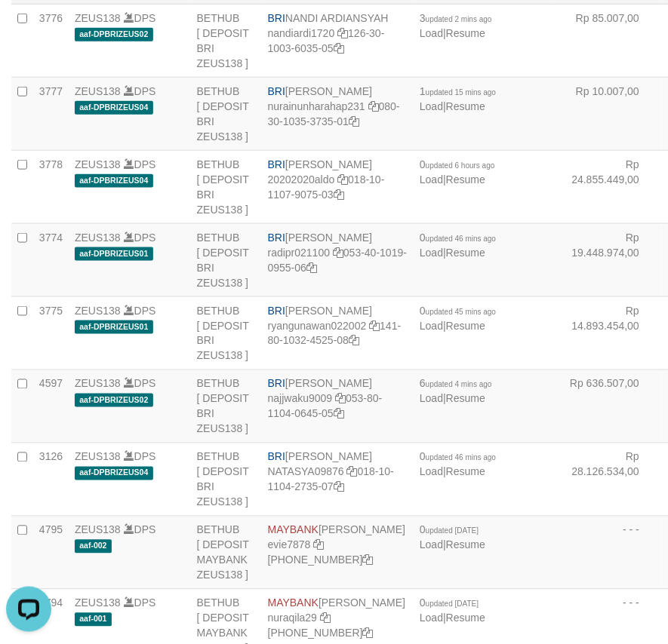 The image size is (668, 644). I want to click on span: 3, so click(456, 18).